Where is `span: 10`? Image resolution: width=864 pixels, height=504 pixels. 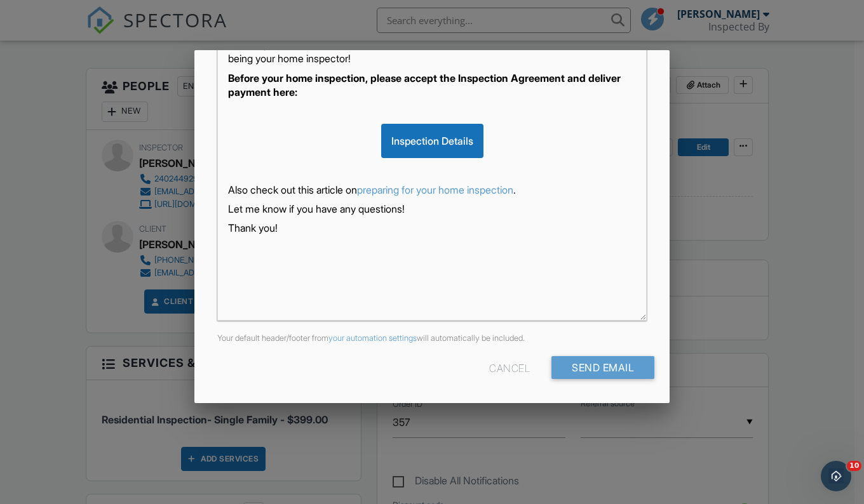
span: 10 is located at coordinates (854, 466).